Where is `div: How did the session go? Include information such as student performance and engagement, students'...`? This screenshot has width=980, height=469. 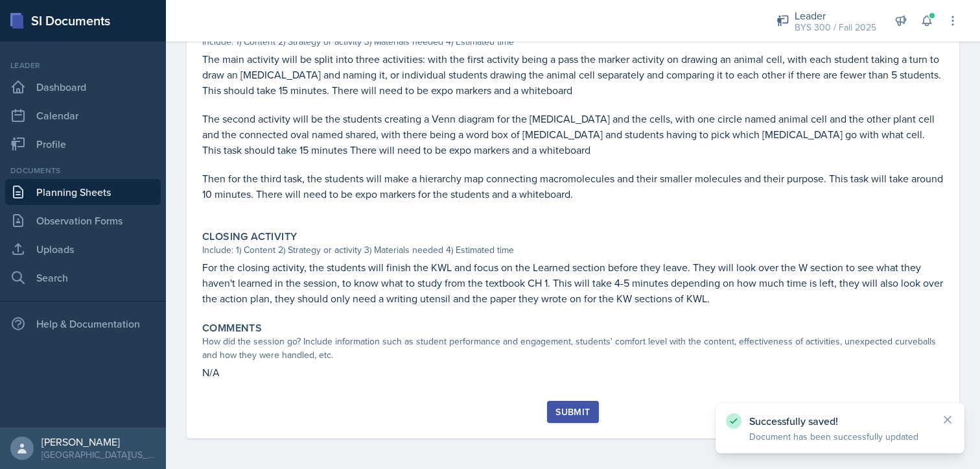 div: How did the session go? Include information such as student performance and engagement, students'... is located at coordinates (573, 349).